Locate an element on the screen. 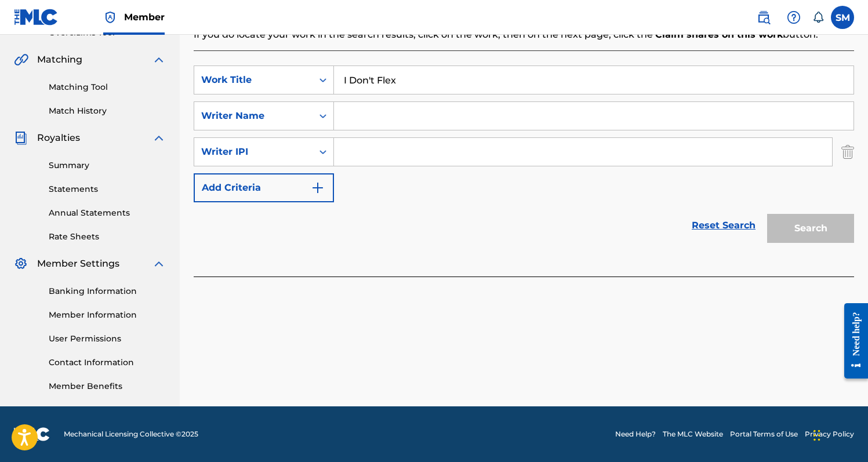  span: Member Settings is located at coordinates (78, 264).